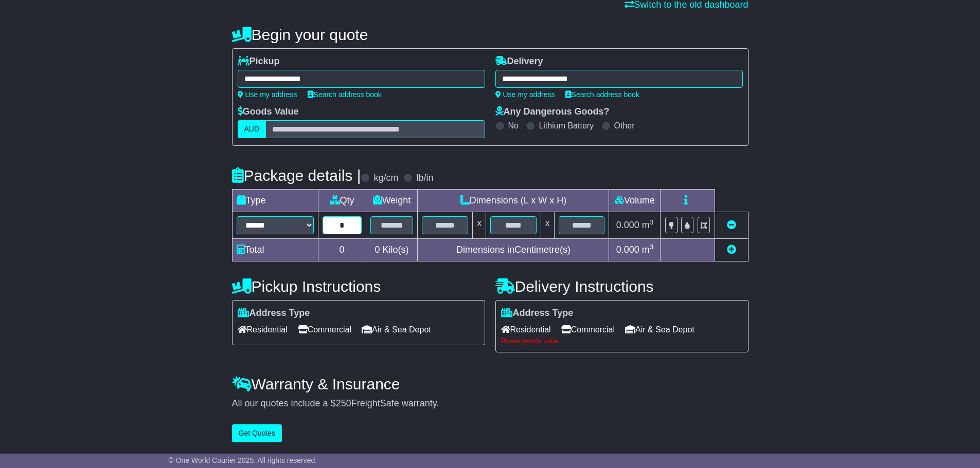 This screenshot has width=980, height=468. Describe the element at coordinates (635, 201) in the screenshot. I see `td: Volume` at that location.